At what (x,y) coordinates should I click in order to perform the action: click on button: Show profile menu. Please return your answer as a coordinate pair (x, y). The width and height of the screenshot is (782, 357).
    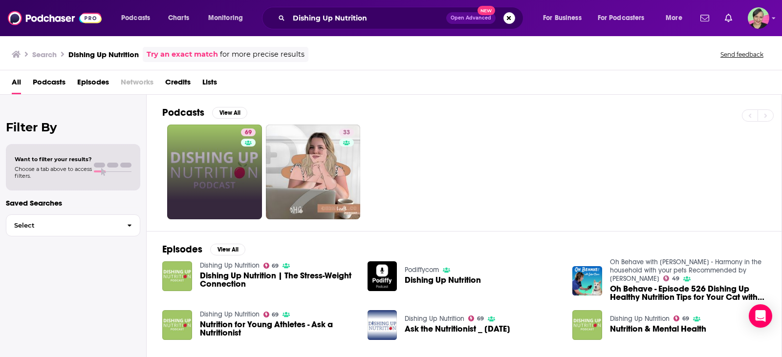
    Looking at the image, I should click on (759, 18).